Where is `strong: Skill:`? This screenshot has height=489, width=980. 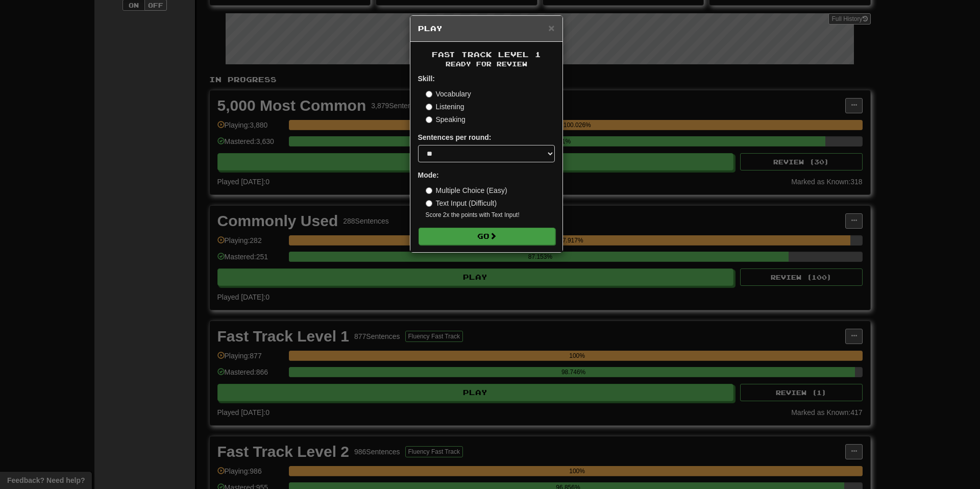 strong: Skill: is located at coordinates (426, 79).